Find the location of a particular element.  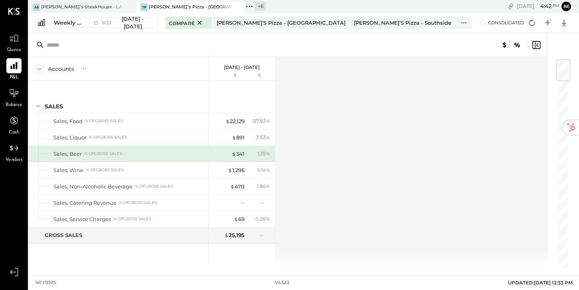

div: 470 is located at coordinates (237, 187).